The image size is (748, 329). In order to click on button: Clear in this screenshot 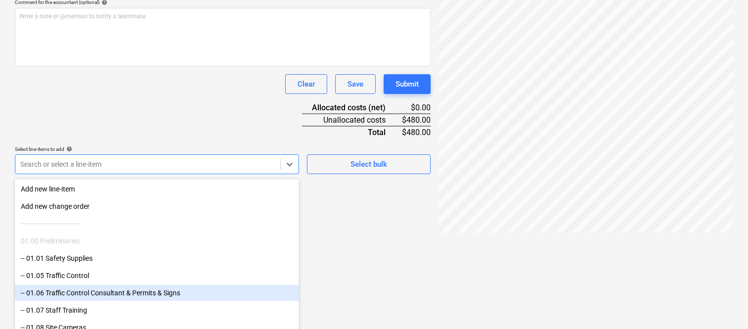, I will do `click(306, 84)`.